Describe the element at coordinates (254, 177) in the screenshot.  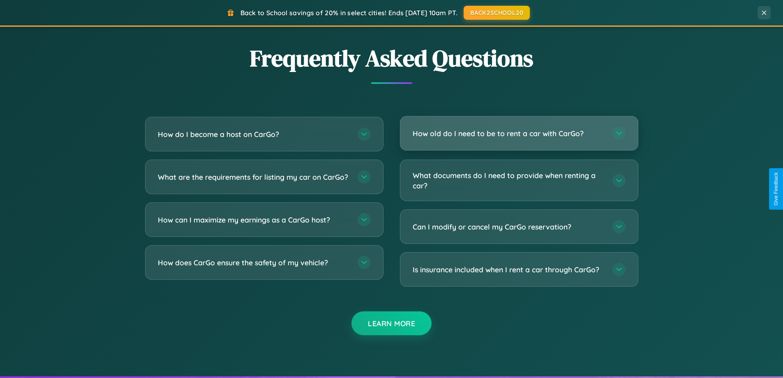
I see `h3: What are the requirements for listing my car on CarGo?` at that location.